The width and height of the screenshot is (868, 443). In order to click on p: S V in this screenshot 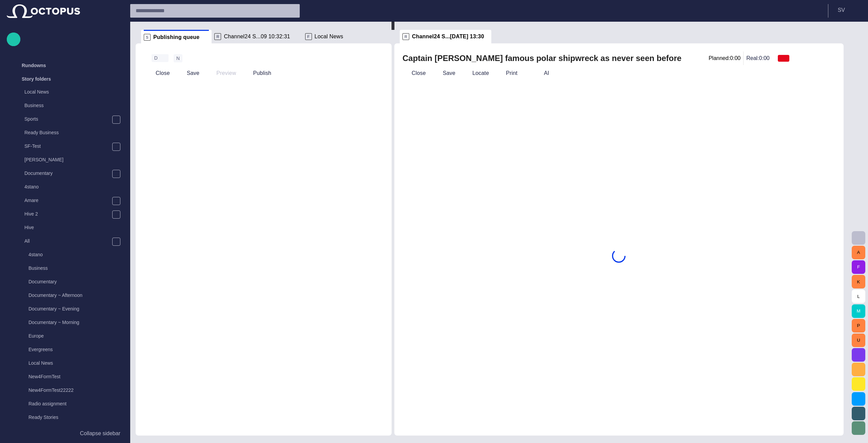, I will do `click(842, 10)`.